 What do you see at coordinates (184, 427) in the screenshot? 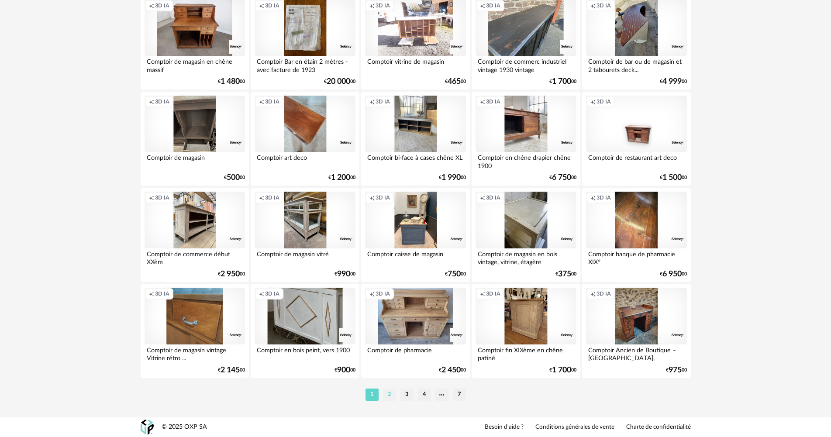
I see `div: © 2025 OXP SA` at bounding box center [184, 427].